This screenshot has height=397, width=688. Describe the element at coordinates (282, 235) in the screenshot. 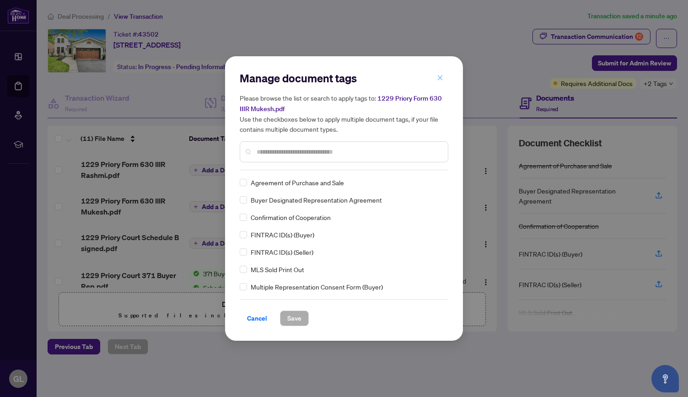

I see `span: FINTRAC ID(s) (Buyer)` at that location.